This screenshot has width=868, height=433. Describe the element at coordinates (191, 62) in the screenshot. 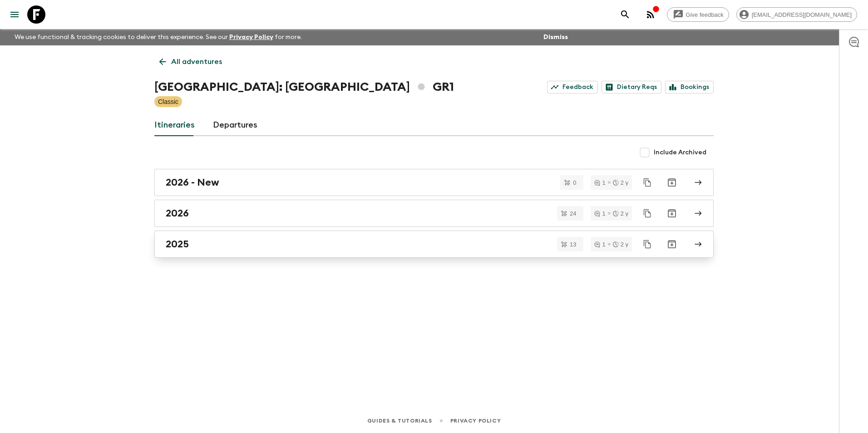

I see `a: All adventures` at that location.